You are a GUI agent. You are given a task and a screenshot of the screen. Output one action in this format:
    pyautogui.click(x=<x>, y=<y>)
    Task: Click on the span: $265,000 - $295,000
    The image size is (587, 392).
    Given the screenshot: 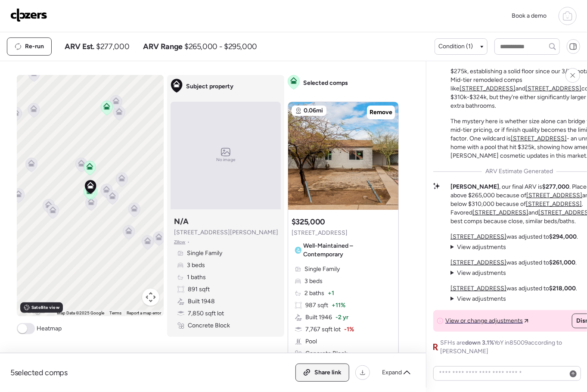 What is the action you would take?
    pyautogui.click(x=221, y=46)
    